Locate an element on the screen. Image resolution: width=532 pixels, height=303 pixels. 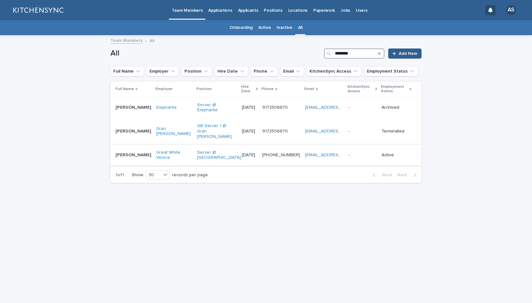
span: Add New is located at coordinates (408, 54).